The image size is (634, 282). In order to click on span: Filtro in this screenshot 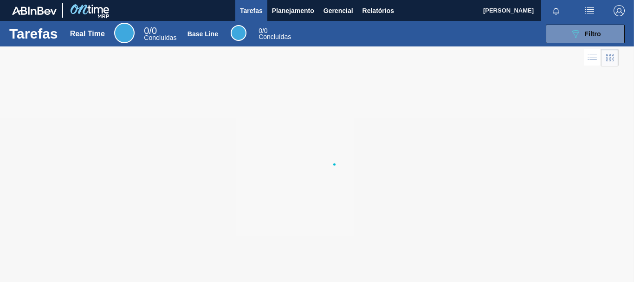, I will do `click(593, 34)`.